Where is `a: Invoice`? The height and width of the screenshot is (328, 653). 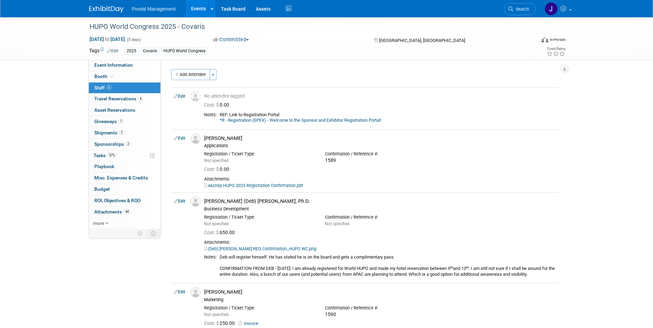
a: Invoice is located at coordinates (250, 324).